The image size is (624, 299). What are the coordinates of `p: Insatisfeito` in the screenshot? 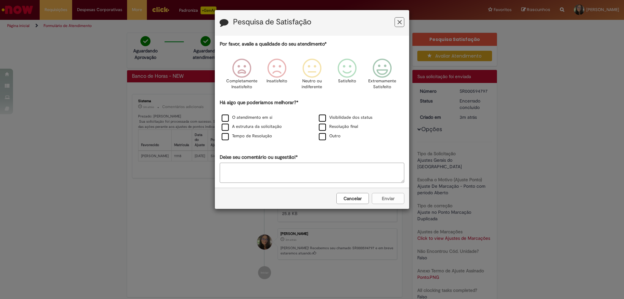 It's located at (277, 81).